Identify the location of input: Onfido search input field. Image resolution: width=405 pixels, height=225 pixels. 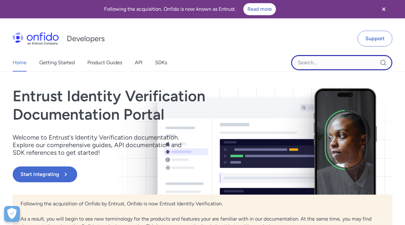
(342, 63).